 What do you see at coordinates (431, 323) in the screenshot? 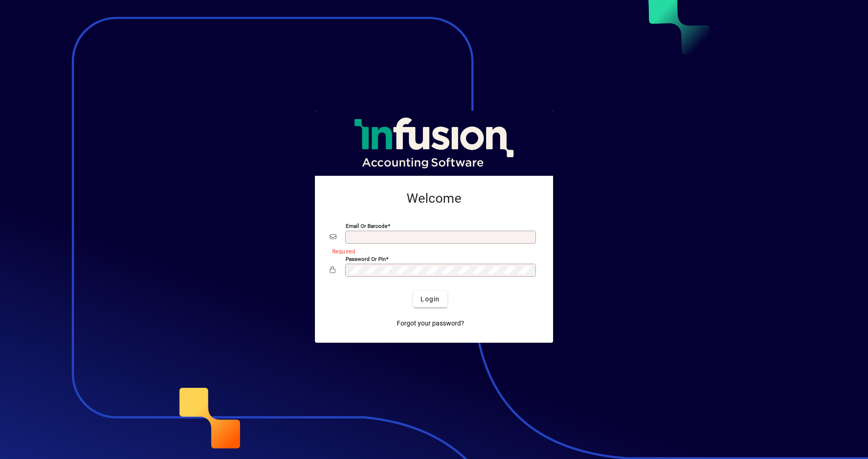
I see `span: Forgot your password?` at bounding box center [431, 323].